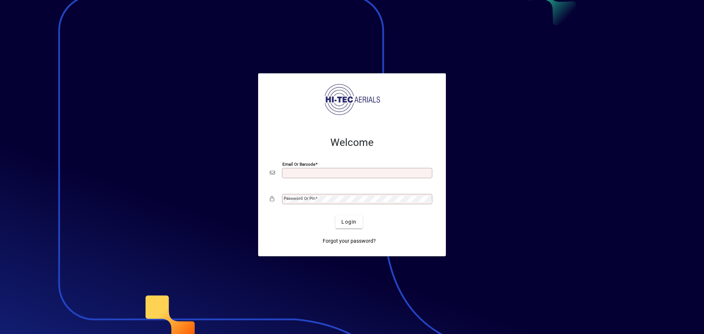 This screenshot has height=334, width=704. Describe the element at coordinates (349, 241) in the screenshot. I see `span: Forgot your password?` at that location.